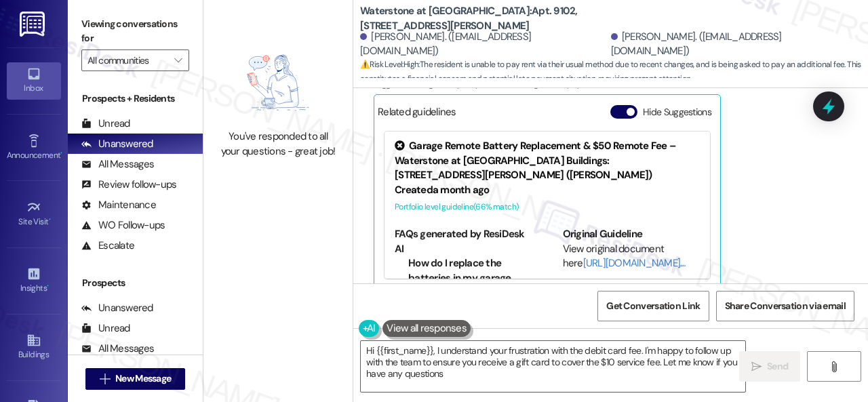  I want to click on div: View original document here, so click(632, 256).